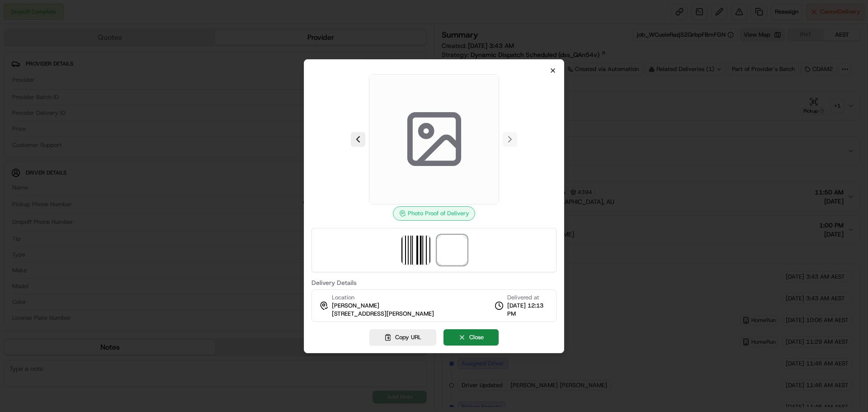  Describe the element at coordinates (115, 135) in the screenshot. I see `span: API Documentation` at that location.